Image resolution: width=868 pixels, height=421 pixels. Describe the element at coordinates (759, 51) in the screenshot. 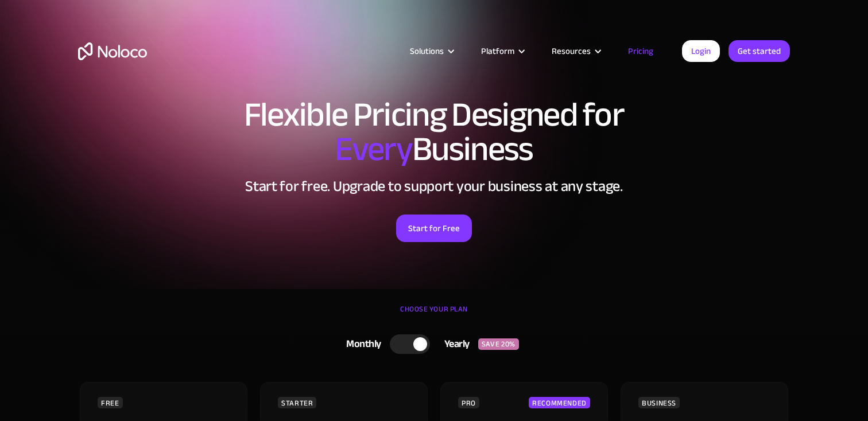

I see `a: Get started` at that location.